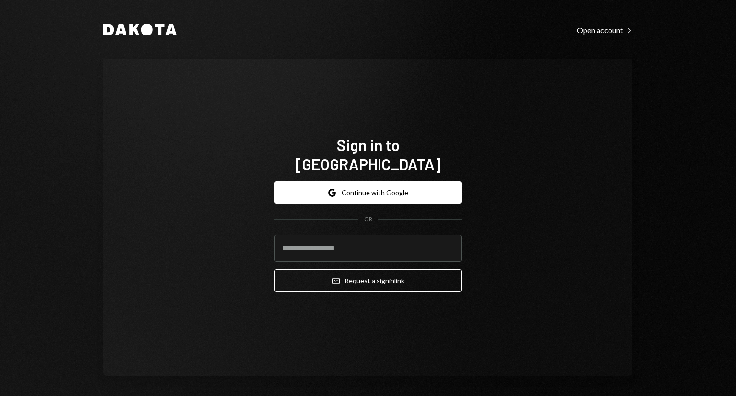  What do you see at coordinates (605, 30) in the screenshot?
I see `div: Open account` at bounding box center [605, 30].